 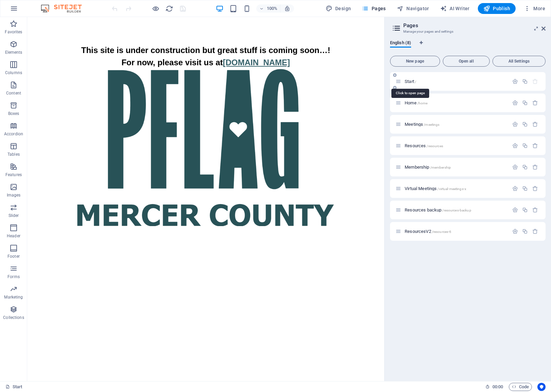 What do you see at coordinates (13, 195) in the screenshot?
I see `p: Images` at bounding box center [13, 195].